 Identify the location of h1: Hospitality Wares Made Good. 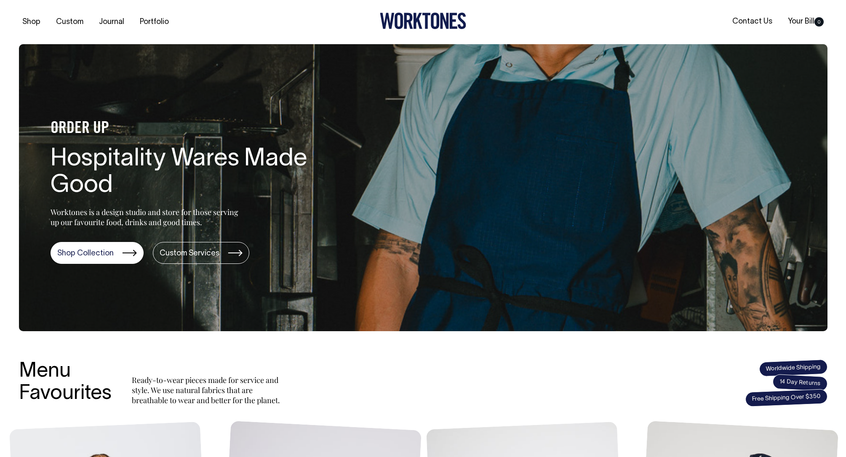
(185, 173).